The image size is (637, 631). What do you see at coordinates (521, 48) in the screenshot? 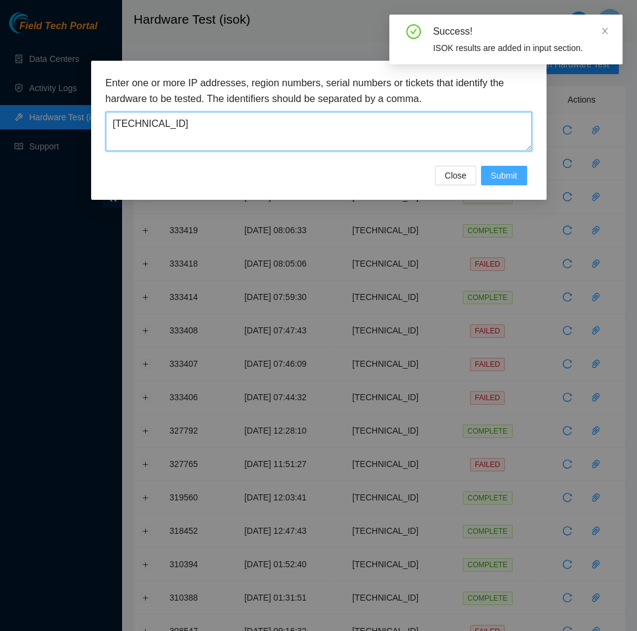
I see `div: ISOK results are added in input section.` at bounding box center [521, 48].